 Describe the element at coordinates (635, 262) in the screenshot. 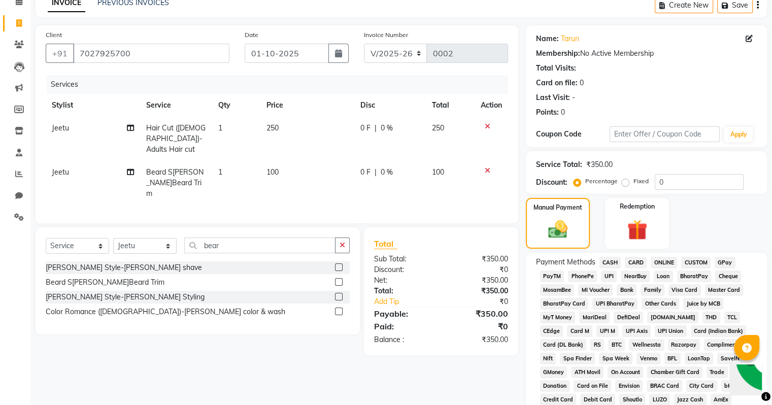

I see `span: CARD` at that location.